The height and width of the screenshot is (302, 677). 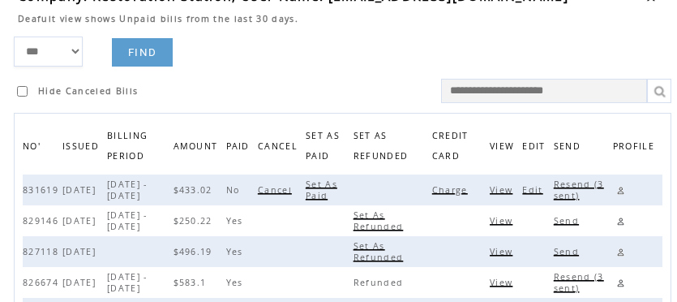 What do you see at coordinates (321, 189) in the screenshot?
I see `a: Set As Paid` at bounding box center [321, 189].